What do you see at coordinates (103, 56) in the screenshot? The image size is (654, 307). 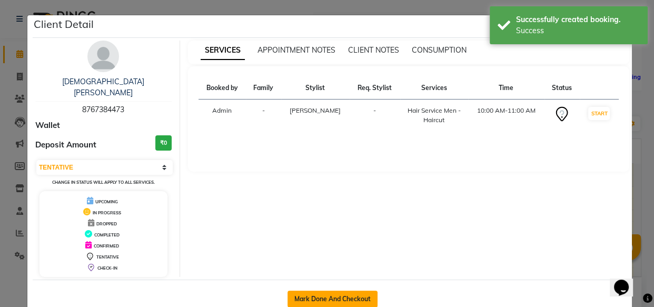 I see `img: avatar` at bounding box center [103, 56].